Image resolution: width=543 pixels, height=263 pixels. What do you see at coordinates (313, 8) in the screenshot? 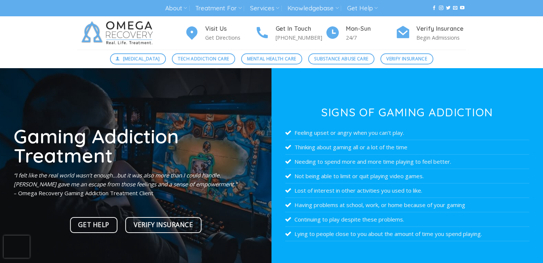
I see `a: Knowledgebase` at bounding box center [313, 8].